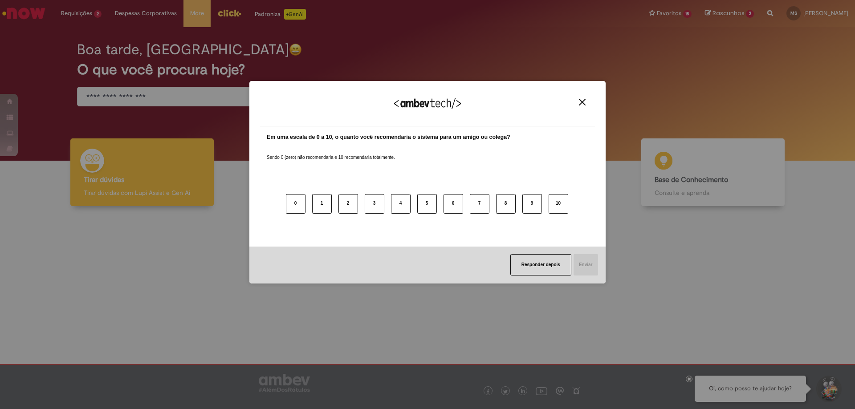 Image resolution: width=855 pixels, height=409 pixels. What do you see at coordinates (331, 152) in the screenshot?
I see `label: Sendo 0 (zero) não recomendaria e 10 recomendaria totalmente.` at bounding box center [331, 152].